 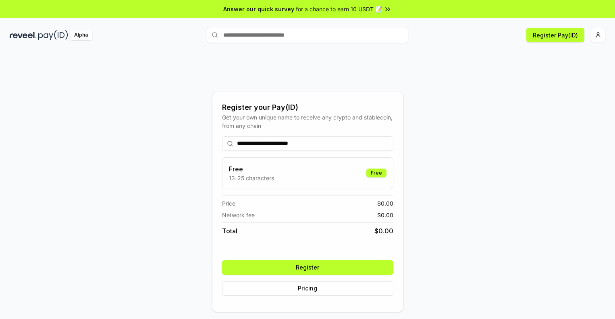 What do you see at coordinates (376, 173) in the screenshot?
I see `div: Free` at bounding box center [376, 173].